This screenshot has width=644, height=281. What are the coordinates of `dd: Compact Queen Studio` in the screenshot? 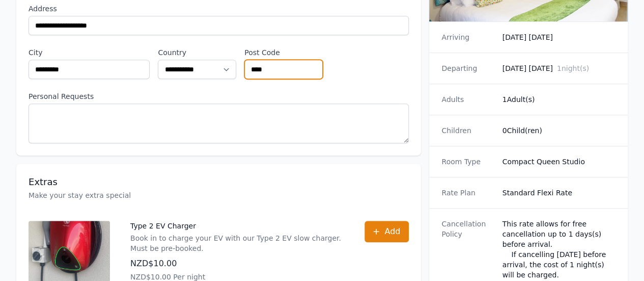 It's located at (559, 161).